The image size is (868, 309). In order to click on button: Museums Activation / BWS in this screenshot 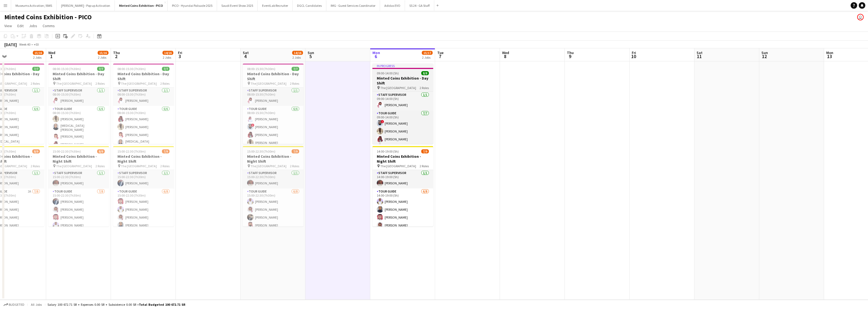, I will do `click(34, 5)`.